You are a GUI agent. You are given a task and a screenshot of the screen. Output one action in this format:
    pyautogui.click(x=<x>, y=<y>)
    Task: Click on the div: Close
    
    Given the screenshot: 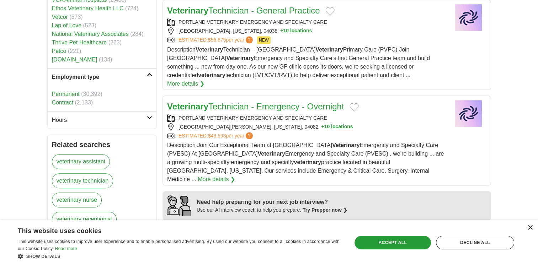 What is the action you would take?
    pyautogui.click(x=530, y=228)
    